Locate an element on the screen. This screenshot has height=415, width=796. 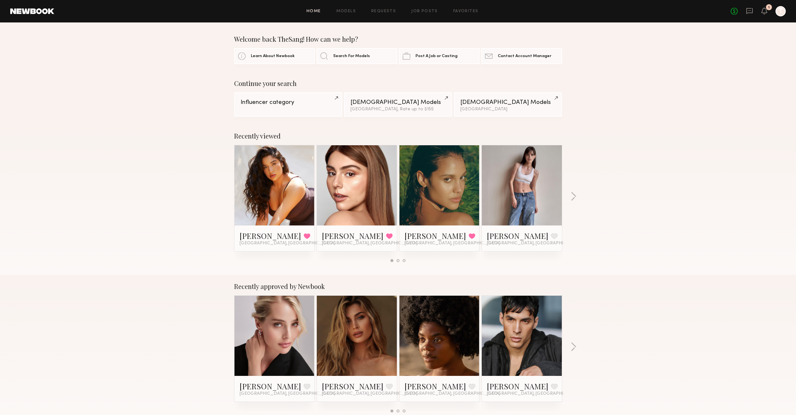
a: Models is located at coordinates (346, 11).